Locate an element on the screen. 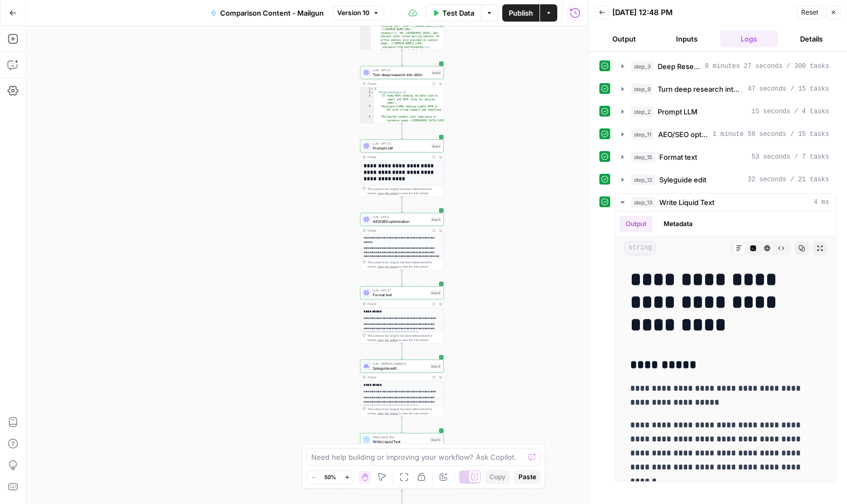  button: Inputs is located at coordinates (687, 39).